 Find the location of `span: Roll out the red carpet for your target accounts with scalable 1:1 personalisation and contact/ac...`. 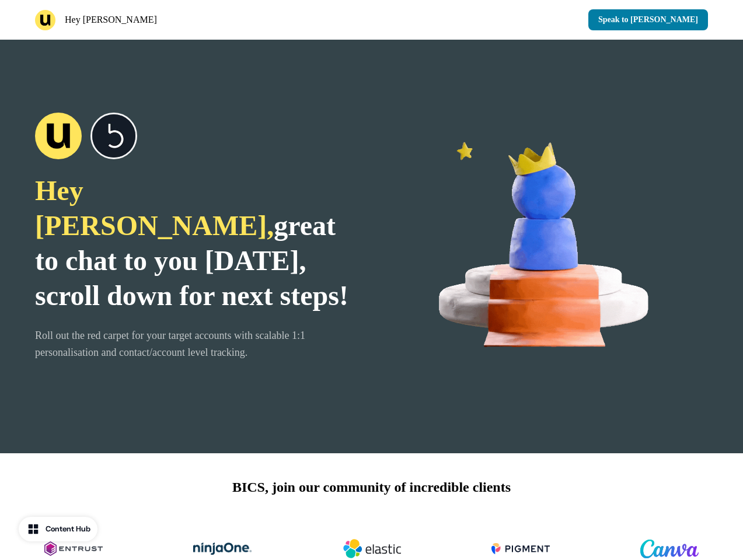

span: Roll out the red carpet for your target accounts with scalable 1:1 personalisation and contact/ac... is located at coordinates (170, 344).